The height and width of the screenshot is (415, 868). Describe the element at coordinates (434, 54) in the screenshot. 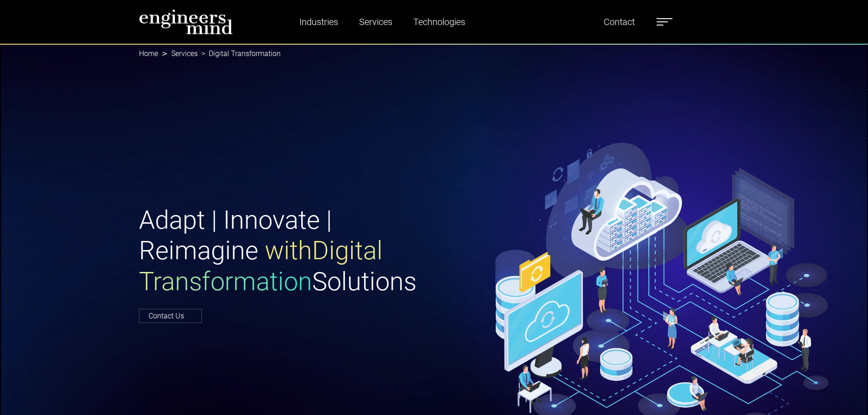

I see `nav: breadcrumb` at that location.